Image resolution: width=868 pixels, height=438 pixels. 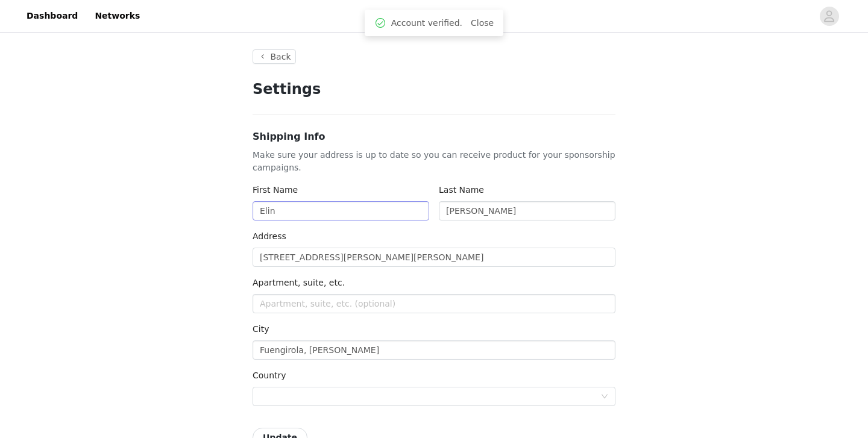 What do you see at coordinates (270, 236) in the screenshot?
I see `label: Address` at bounding box center [270, 236].